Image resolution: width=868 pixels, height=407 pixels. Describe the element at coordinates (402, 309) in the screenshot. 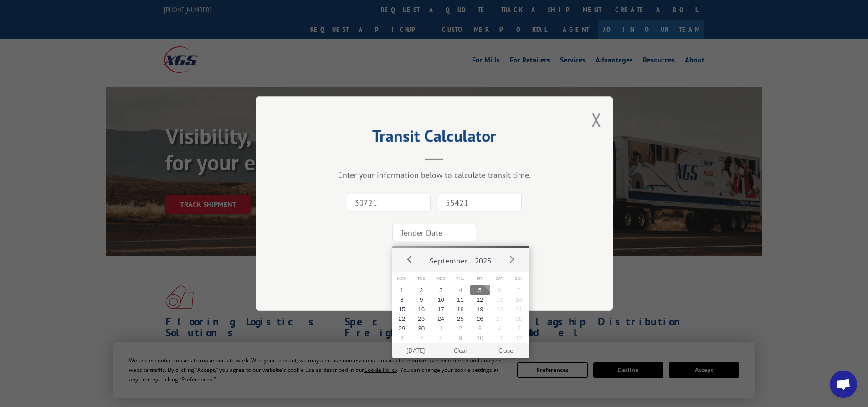

I see `button: 15` at that location.